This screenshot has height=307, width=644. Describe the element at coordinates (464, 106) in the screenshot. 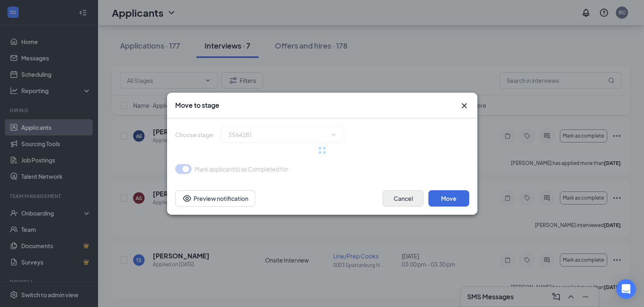

I see `button: Close` at that location.